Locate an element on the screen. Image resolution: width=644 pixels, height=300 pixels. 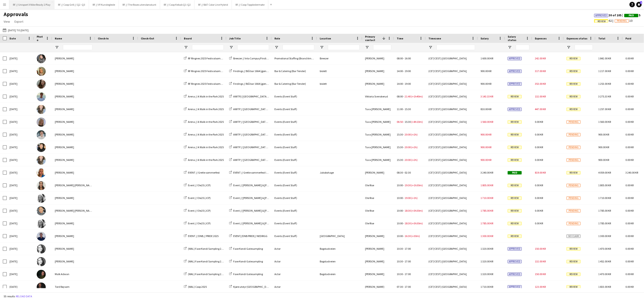
img: Malk Adwan is located at coordinates (41, 274).